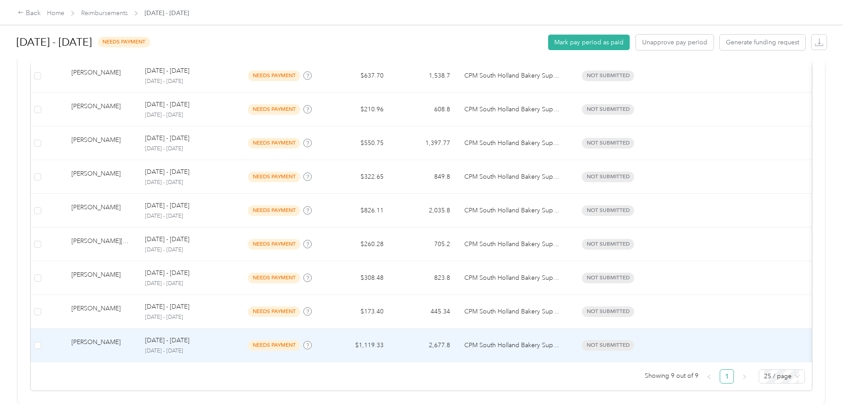 This screenshot has width=847, height=419. What do you see at coordinates (357, 312) in the screenshot?
I see `td: $173.40` at bounding box center [357, 312].